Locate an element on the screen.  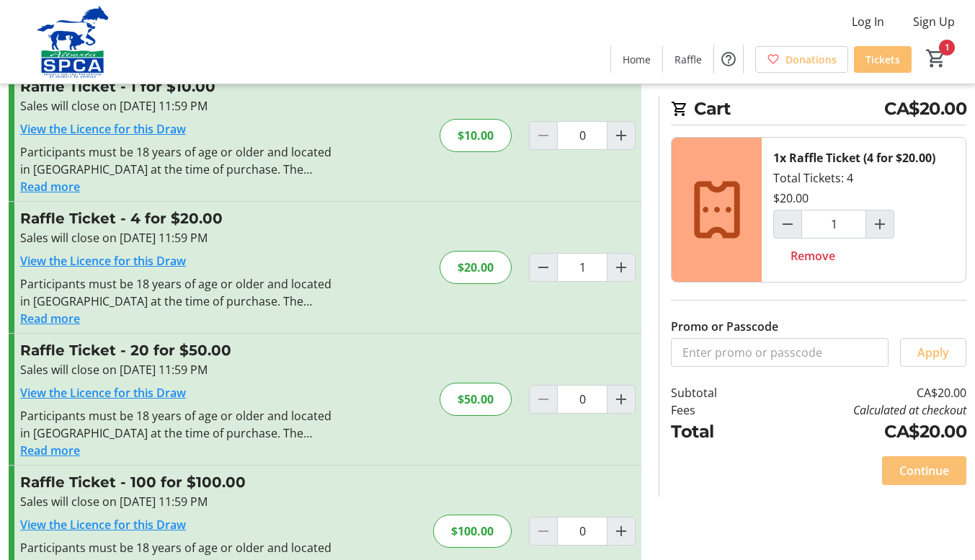
span: Log In is located at coordinates (868, 22).